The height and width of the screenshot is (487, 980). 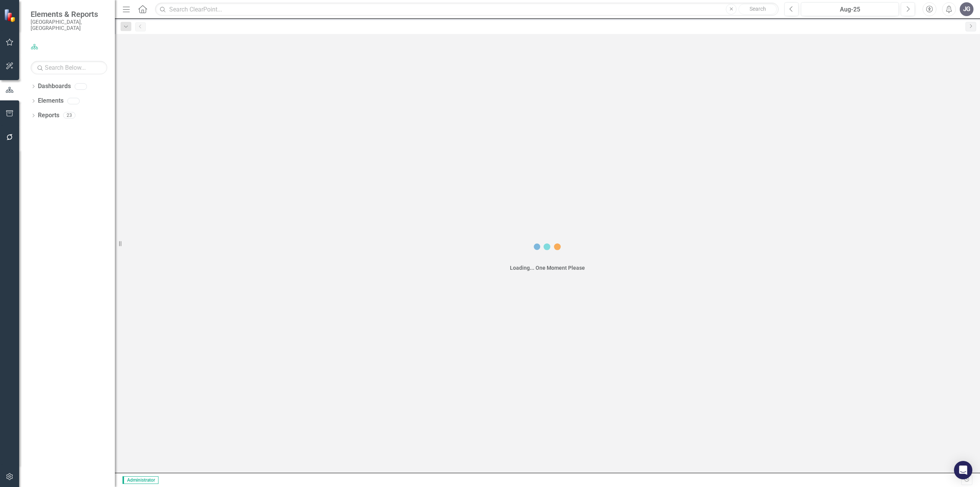 What do you see at coordinates (964, 470) in the screenshot?
I see `div: Open Intercom Messenger` at bounding box center [964, 470].